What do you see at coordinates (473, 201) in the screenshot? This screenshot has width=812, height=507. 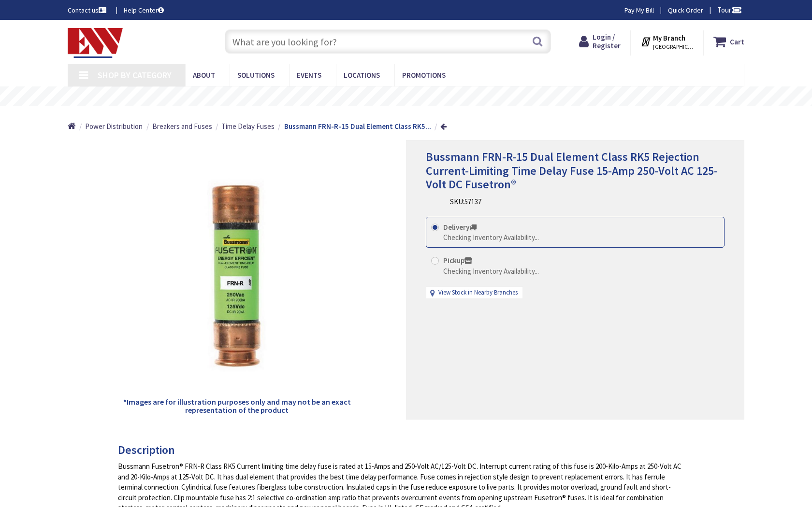 I see `span: 57137` at bounding box center [473, 201].